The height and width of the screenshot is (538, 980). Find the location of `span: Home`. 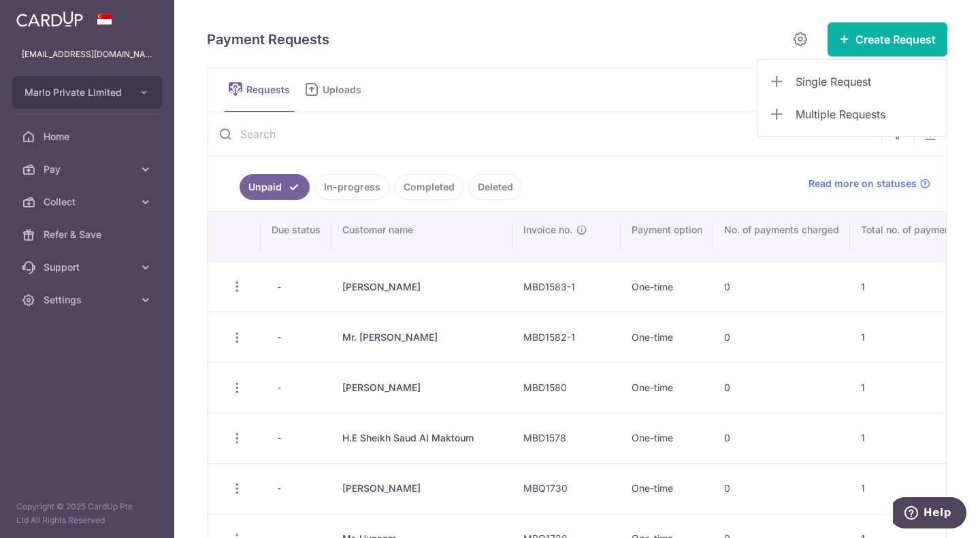

span: Home is located at coordinates (89, 137).